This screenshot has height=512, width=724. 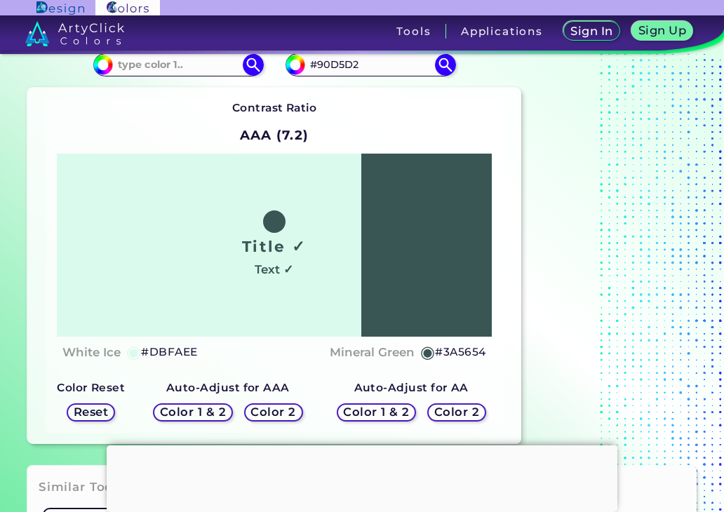 What do you see at coordinates (274, 107) in the screenshot?
I see `strong: Contrast Ratio` at bounding box center [274, 107].